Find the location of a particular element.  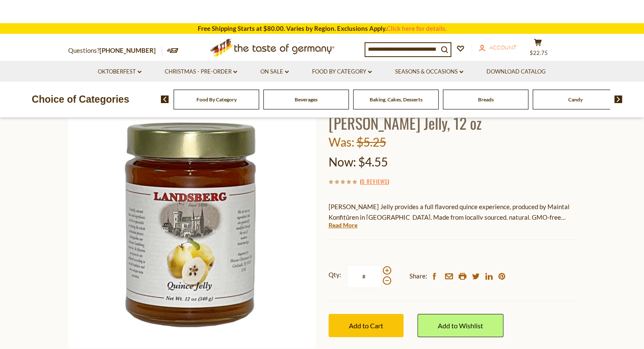

label: Was: is located at coordinates (341, 142).